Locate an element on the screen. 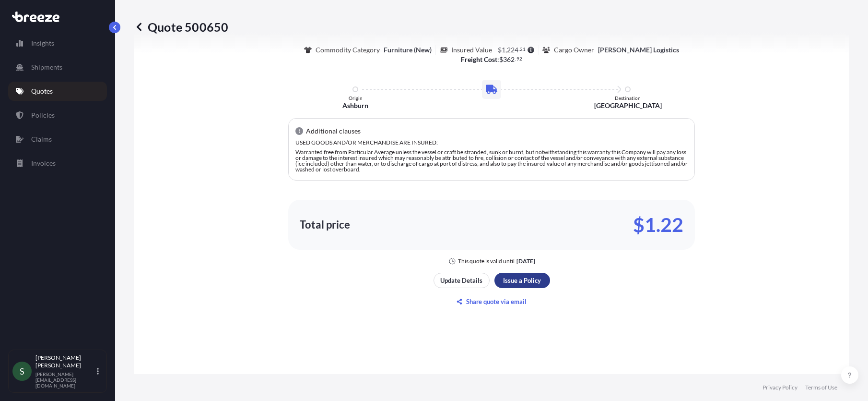  p: Terms of Use is located at coordinates (821, 388).